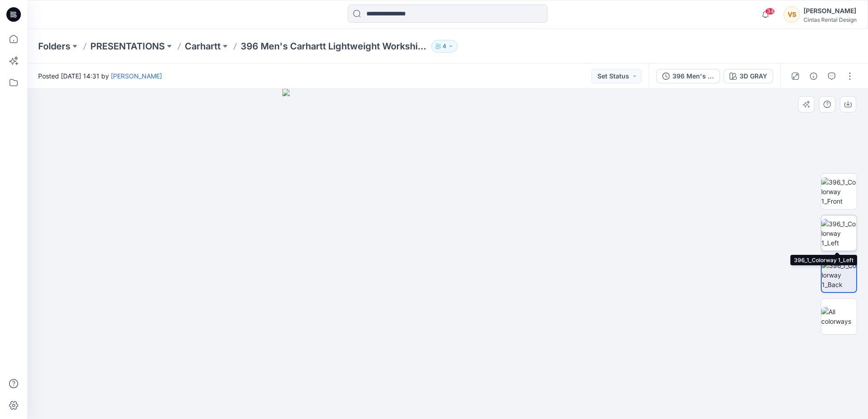 This screenshot has height=419, width=868. I want to click on button: 3D GRAY, so click(748, 76).